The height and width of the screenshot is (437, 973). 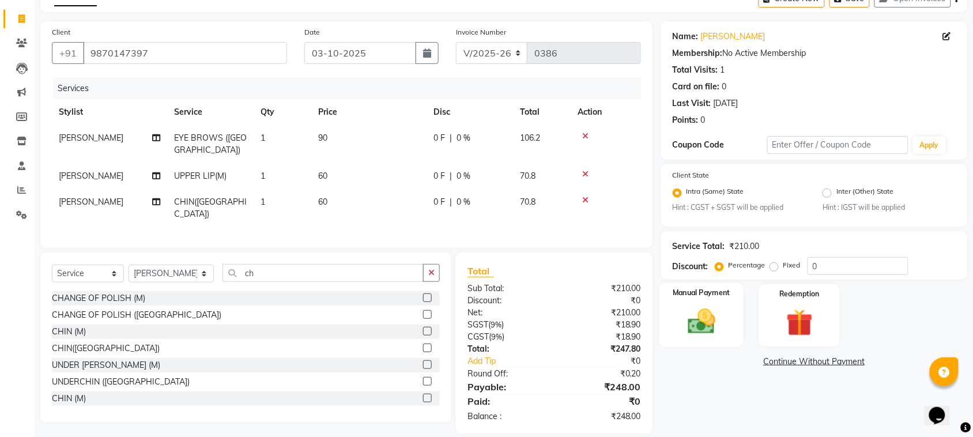 I want to click on th: Total, so click(x=542, y=112).